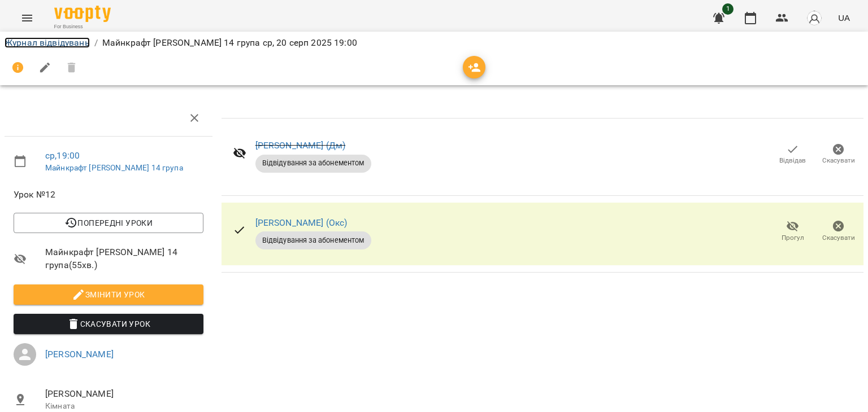 The image size is (868, 412). I want to click on span: Змінити урок, so click(108, 295).